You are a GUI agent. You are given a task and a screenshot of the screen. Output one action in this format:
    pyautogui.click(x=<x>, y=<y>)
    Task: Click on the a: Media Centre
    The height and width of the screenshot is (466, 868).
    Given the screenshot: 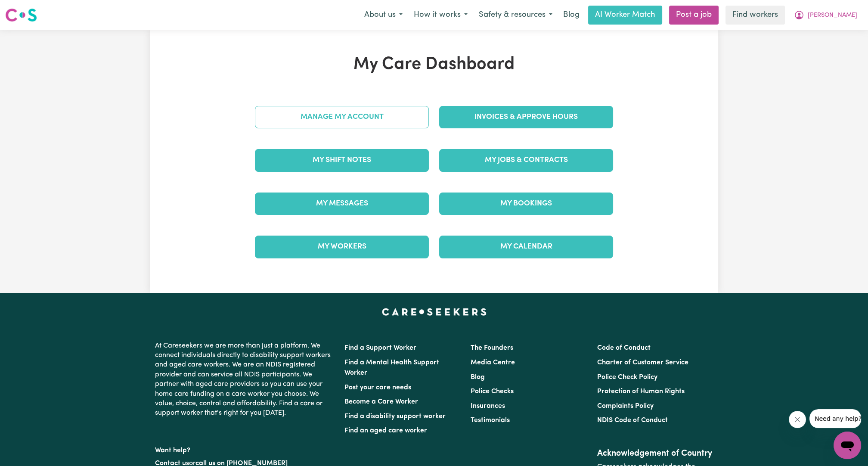 What is the action you would take?
    pyautogui.click(x=493, y=362)
    